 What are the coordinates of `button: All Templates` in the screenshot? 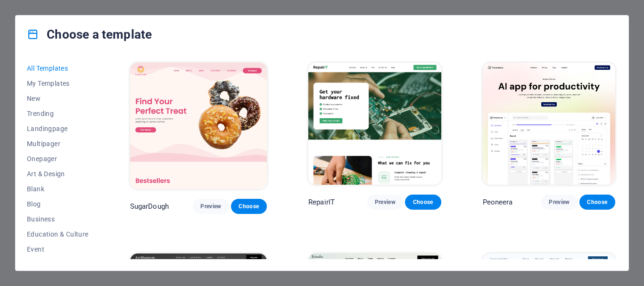 It's located at (57, 68).